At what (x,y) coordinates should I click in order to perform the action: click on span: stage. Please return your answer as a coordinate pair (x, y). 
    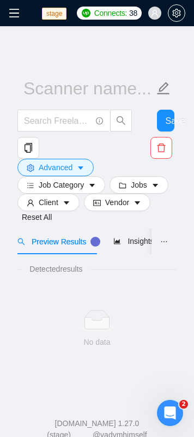
    Looking at the image, I should click on (54, 14).